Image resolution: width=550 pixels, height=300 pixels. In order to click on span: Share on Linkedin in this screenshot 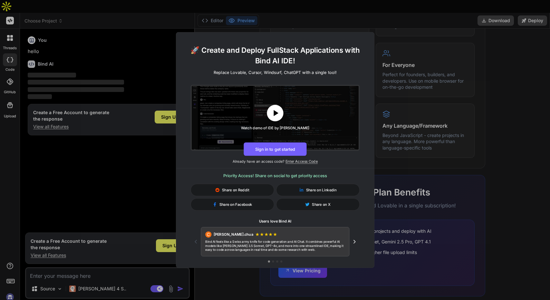, I will do `click(321, 190)`.